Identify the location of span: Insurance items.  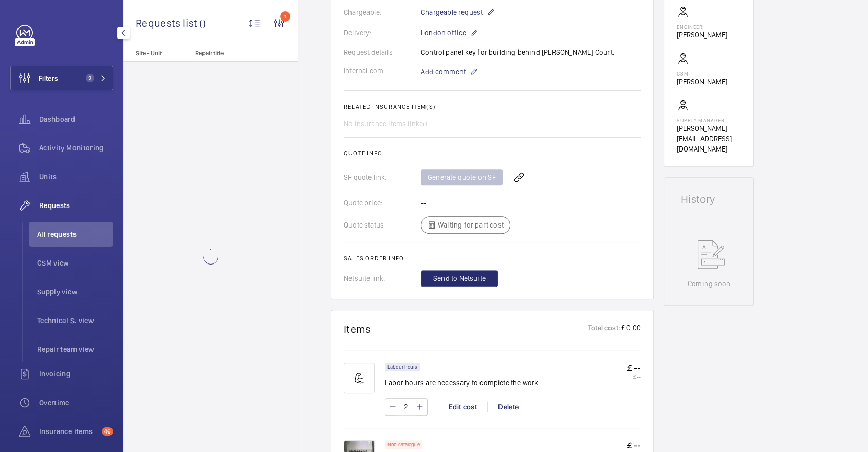
(69, 432).